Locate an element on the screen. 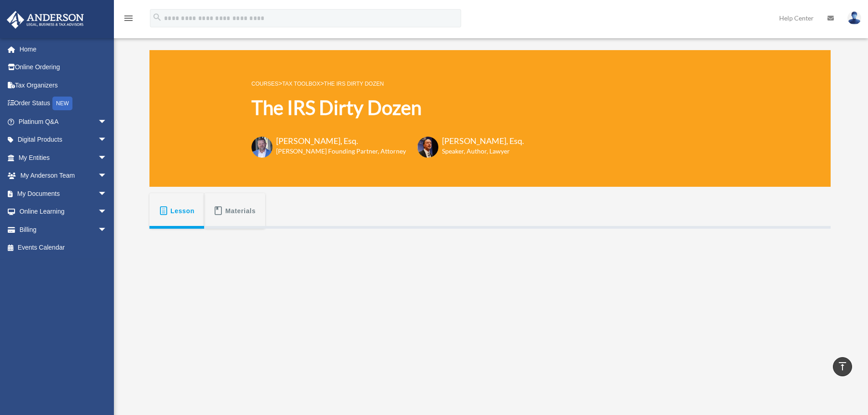 This screenshot has height=415, width=868. a: The IRS Dirty Dozen is located at coordinates (354, 84).